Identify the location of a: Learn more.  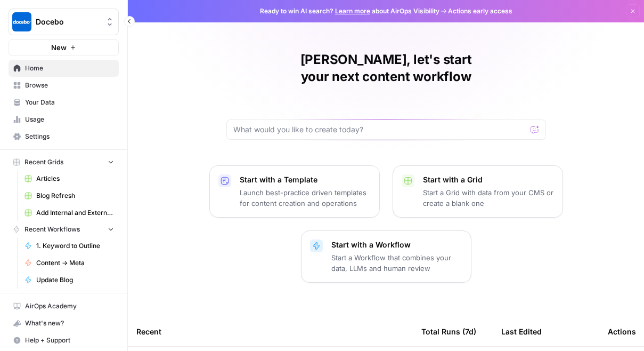
(353, 11).